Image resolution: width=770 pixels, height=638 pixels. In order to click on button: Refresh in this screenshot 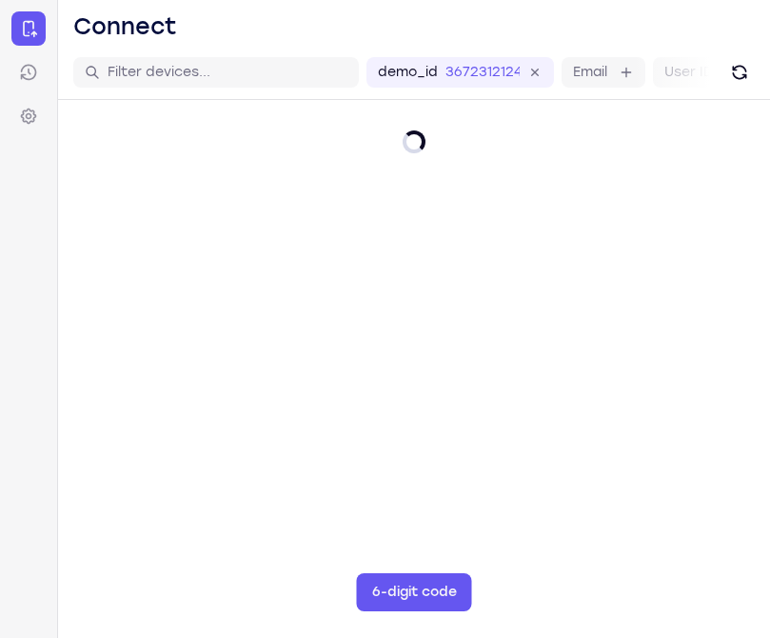, I will do `click(739, 72)`.